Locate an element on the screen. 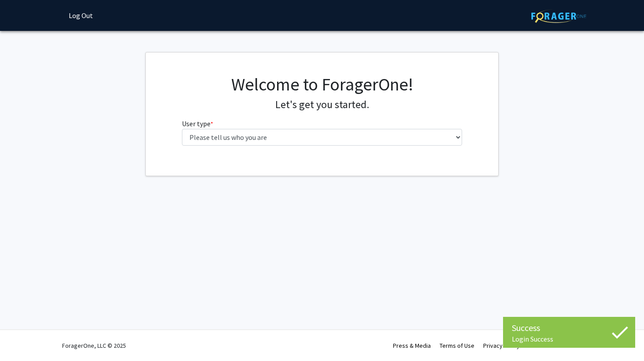 This screenshot has height=361, width=644. div: ForagerOne, LLC © 2025 is located at coordinates (94, 345).